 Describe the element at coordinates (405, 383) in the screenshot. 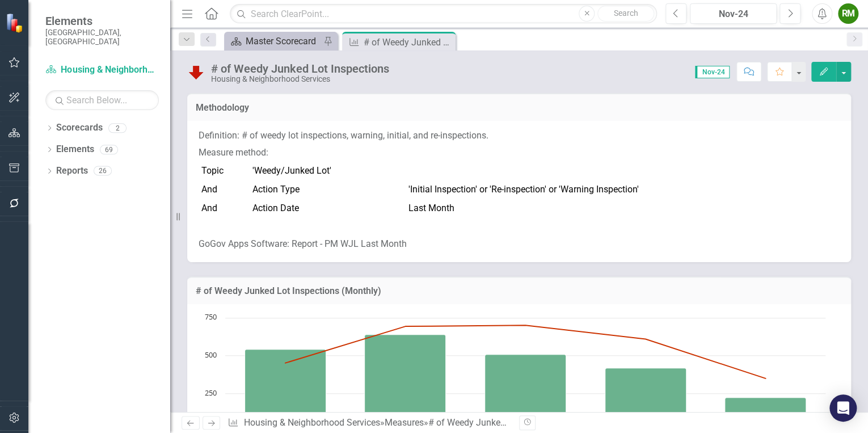

I see `path: Aug-24, 640. Monthly Total.` at that location.